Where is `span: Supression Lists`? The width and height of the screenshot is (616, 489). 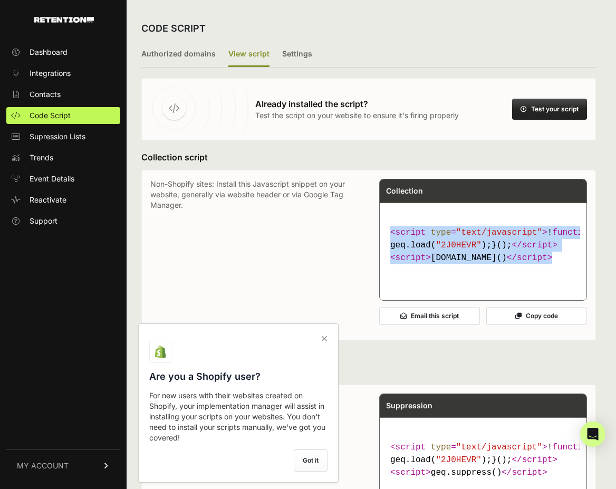
span: Supression Lists is located at coordinates (58, 137).